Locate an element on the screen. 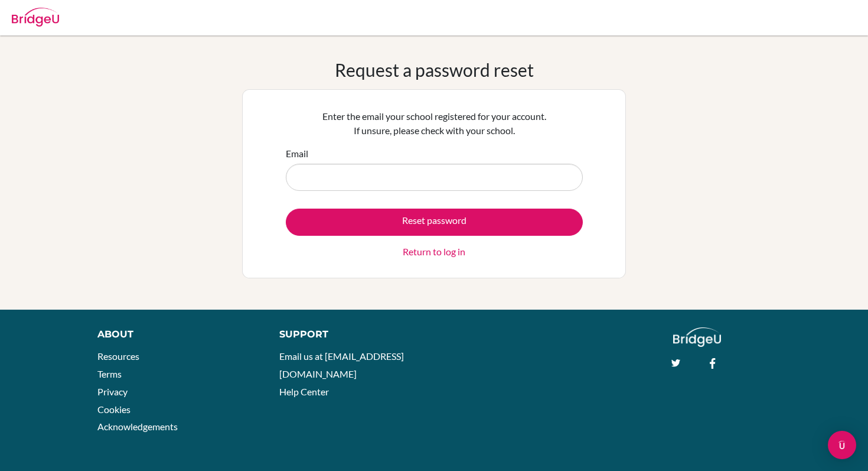 The width and height of the screenshot is (868, 471). a: Cookies is located at coordinates (114, 408).